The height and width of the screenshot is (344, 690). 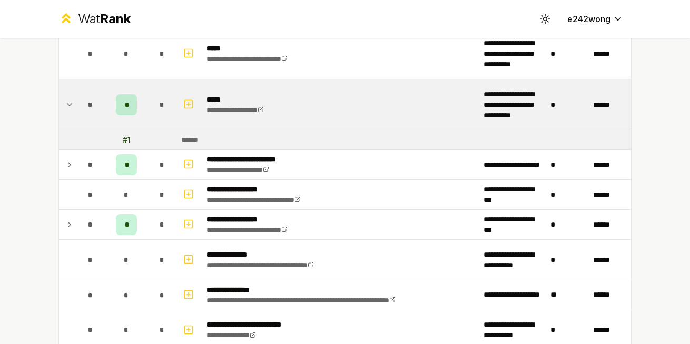 I want to click on span: e242wong, so click(x=589, y=19).